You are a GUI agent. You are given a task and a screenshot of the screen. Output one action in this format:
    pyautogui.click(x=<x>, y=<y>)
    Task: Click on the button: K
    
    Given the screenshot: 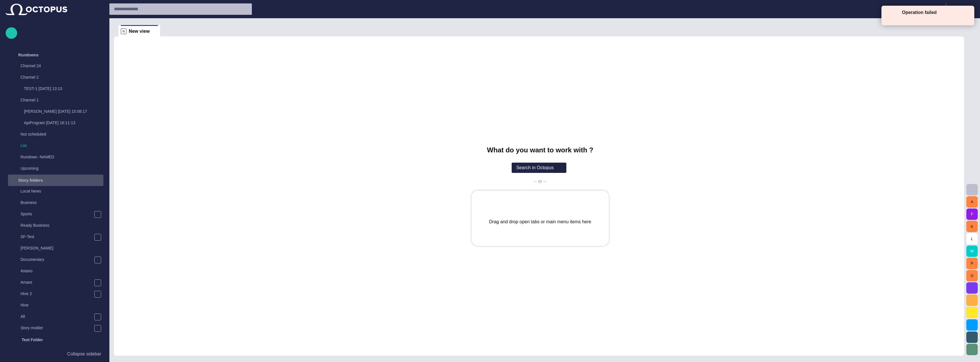 What is the action you would take?
    pyautogui.click(x=972, y=226)
    